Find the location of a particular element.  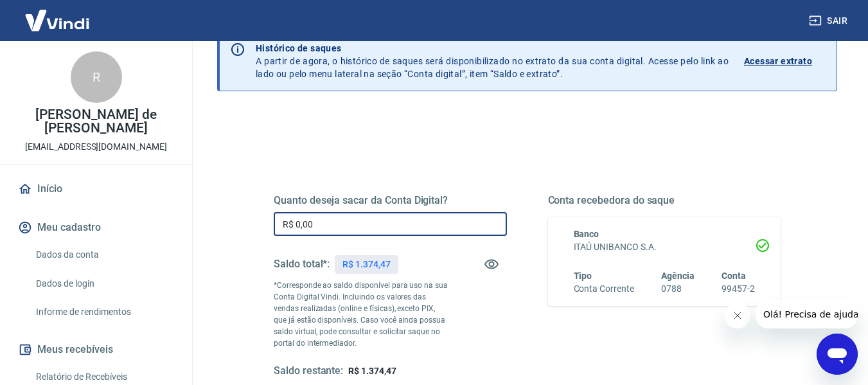

span: Banco is located at coordinates (587, 234).